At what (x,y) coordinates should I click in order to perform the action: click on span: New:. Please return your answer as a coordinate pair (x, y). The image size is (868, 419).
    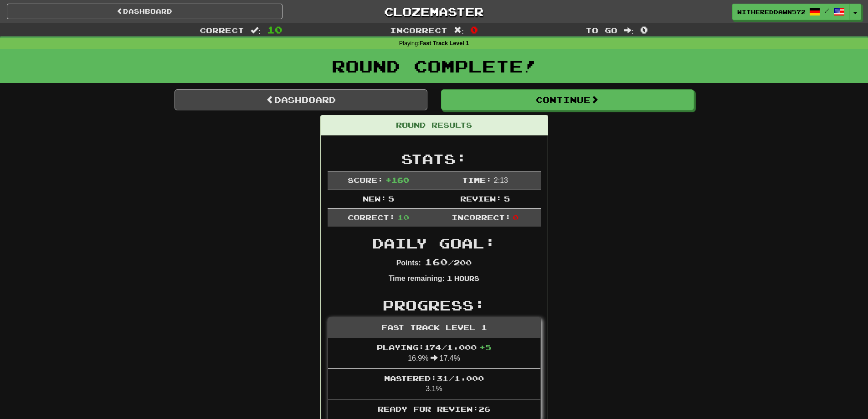
    Looking at the image, I should click on (374, 198).